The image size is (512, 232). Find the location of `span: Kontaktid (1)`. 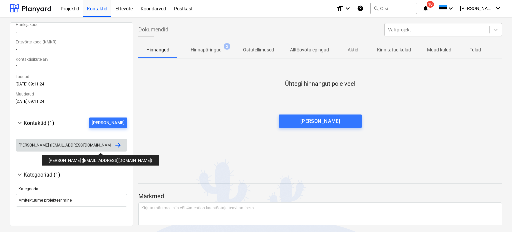

span: Kontaktid (1) is located at coordinates (39, 123).